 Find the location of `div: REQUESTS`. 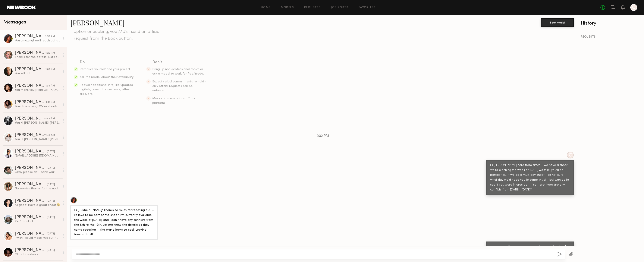

div: REQUESTS is located at coordinates (611, 37).